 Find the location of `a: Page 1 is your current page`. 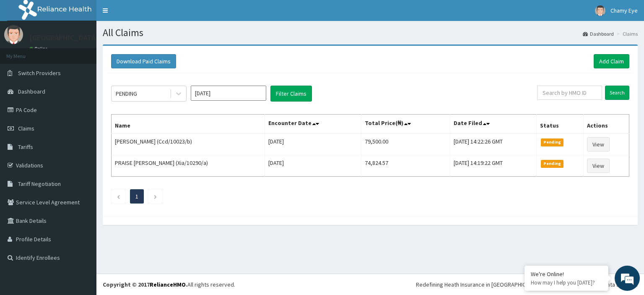

a: Page 1 is your current page is located at coordinates (137, 196).